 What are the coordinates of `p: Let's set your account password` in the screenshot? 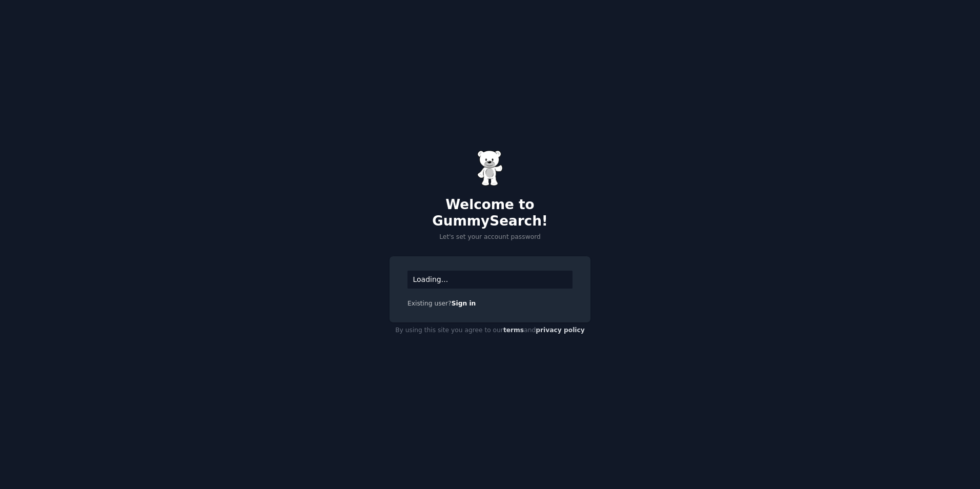 It's located at (490, 238).